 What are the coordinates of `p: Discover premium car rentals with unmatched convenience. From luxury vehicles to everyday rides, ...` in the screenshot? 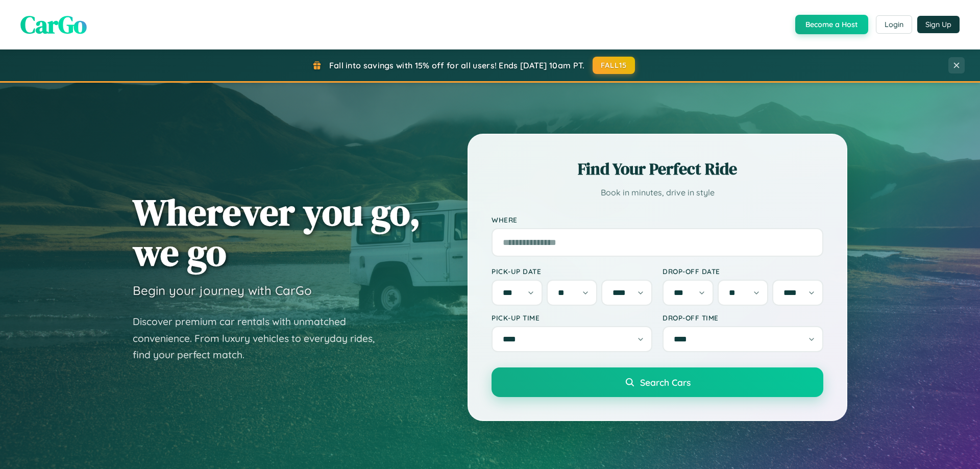 It's located at (261, 338).